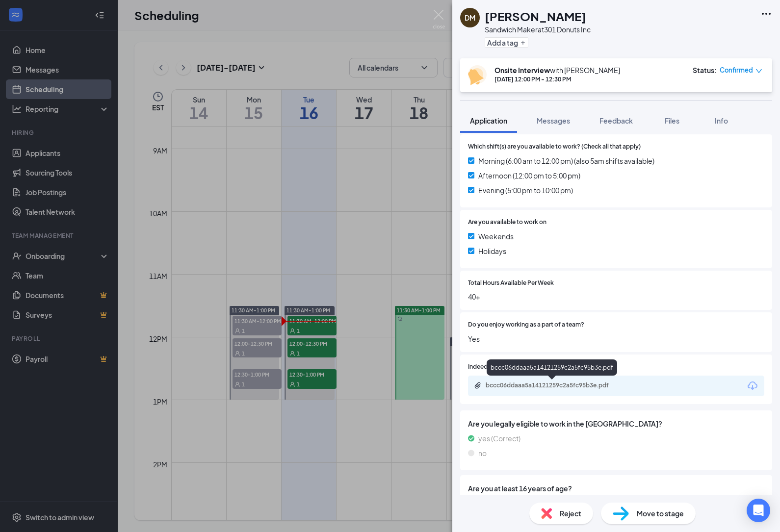 The height and width of the screenshot is (532, 780). I want to click on span: Total Hours Available Per Week, so click(511, 283).